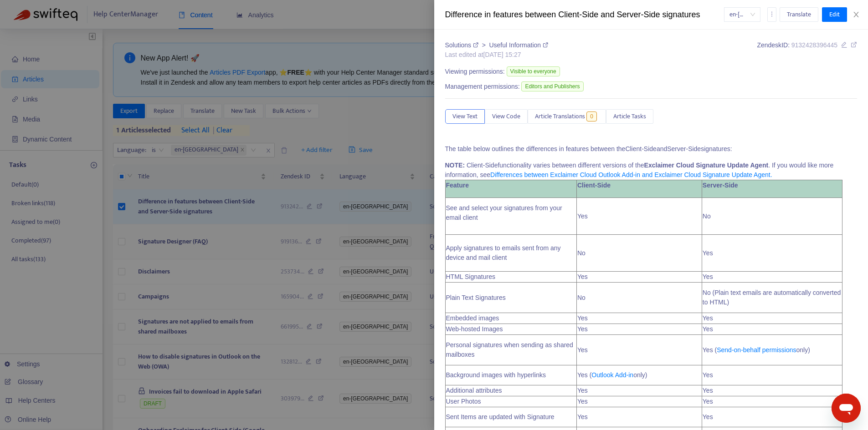 The width and height of the screenshot is (868, 430). I want to click on button: View Code, so click(506, 117).